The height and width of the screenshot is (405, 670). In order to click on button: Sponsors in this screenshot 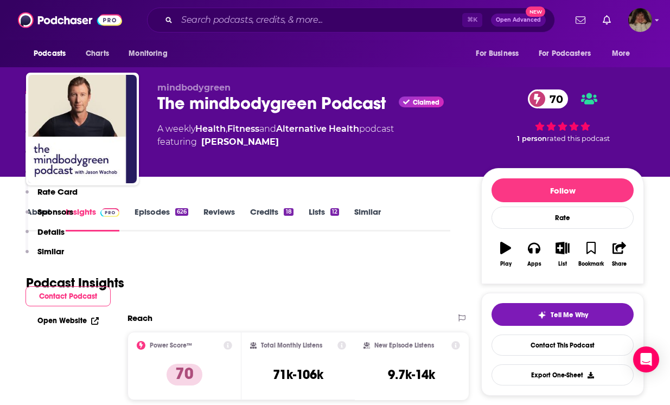, I will do `click(49, 216)`.